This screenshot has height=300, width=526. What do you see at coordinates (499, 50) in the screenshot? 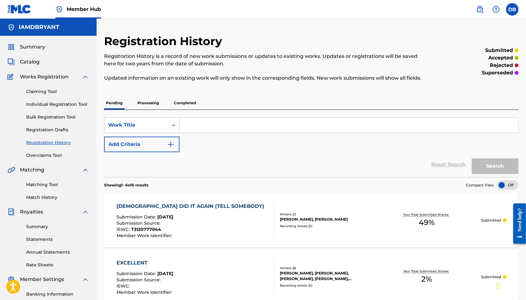
I see `p: submitted` at bounding box center [499, 50].